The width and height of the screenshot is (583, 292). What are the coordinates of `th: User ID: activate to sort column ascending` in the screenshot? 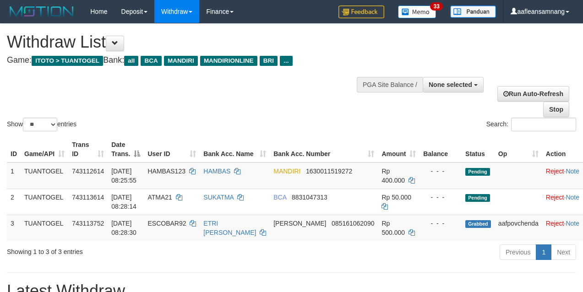 It's located at (172, 149).